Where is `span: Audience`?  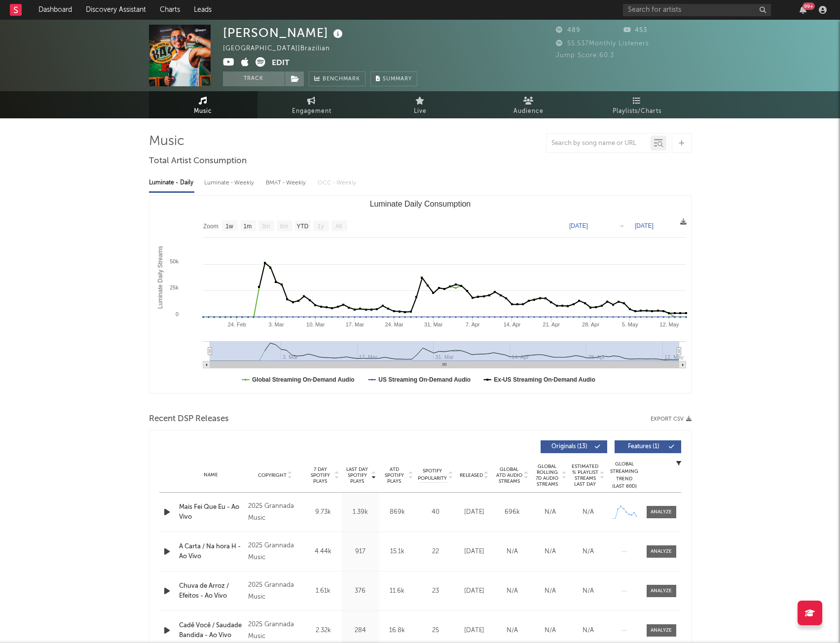 span: Audience is located at coordinates (528, 111).